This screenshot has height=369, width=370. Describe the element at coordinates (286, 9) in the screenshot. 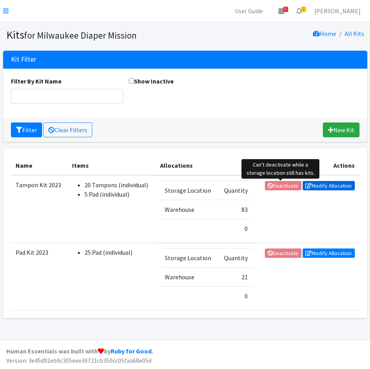

I see `span: 6` at that location.